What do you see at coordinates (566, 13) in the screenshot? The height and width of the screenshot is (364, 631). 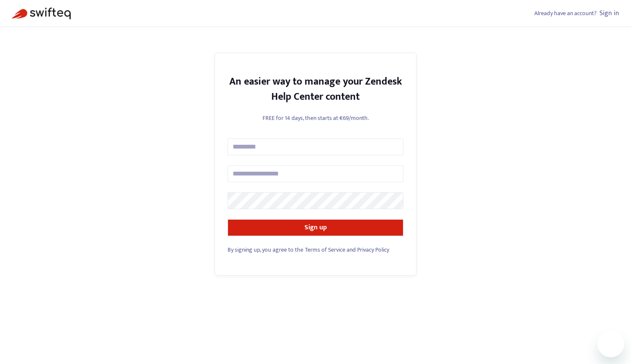 I see `span: Already have an account?` at bounding box center [566, 13].